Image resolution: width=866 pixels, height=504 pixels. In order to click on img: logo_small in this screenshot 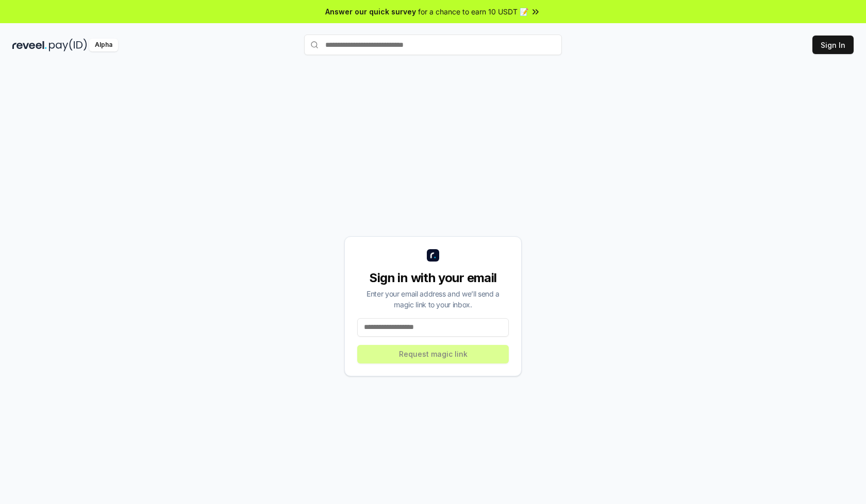, I will do `click(433, 255)`.